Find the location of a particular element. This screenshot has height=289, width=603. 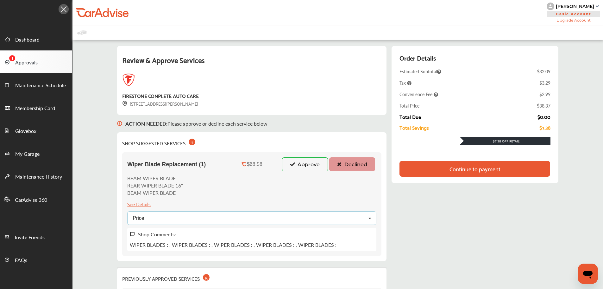

div: $7.38 Off Retail! is located at coordinates (506, 141).